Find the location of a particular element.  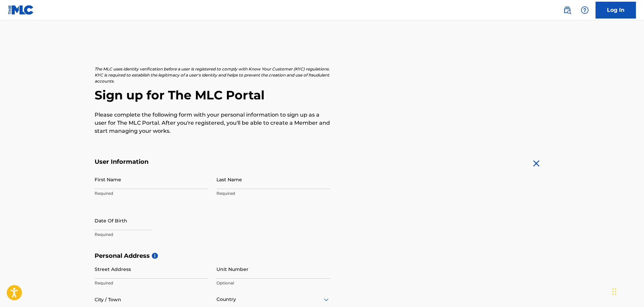

div: Help is located at coordinates (585, 10).